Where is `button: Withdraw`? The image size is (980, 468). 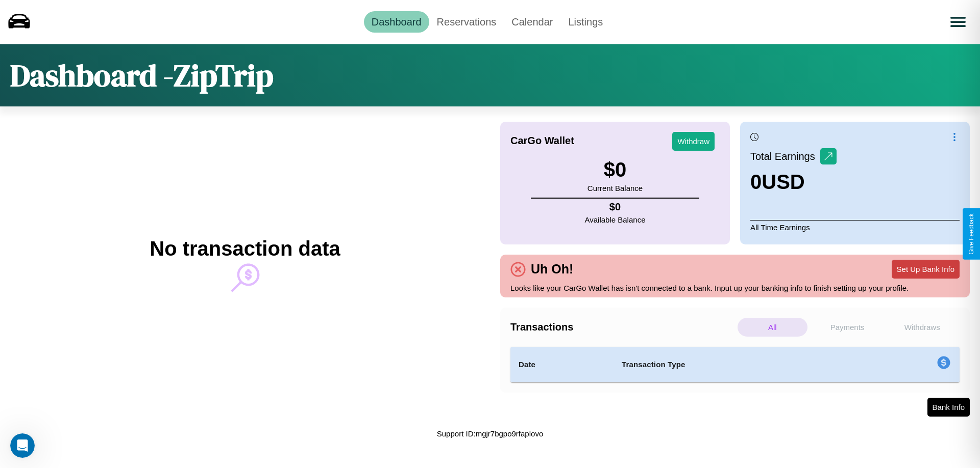 button: Withdraw is located at coordinates (692, 142).